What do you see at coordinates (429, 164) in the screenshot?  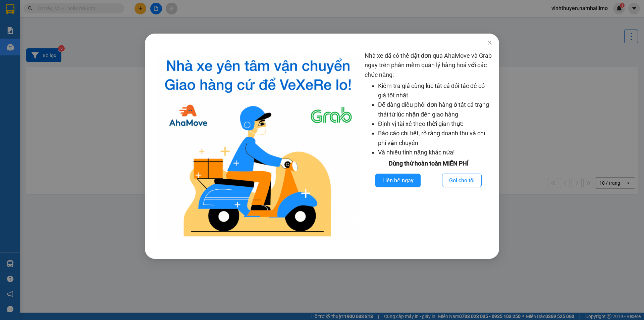 I see `div: Dùng thử hoàn toàn MIỄN PHÍ` at bounding box center [429, 164].